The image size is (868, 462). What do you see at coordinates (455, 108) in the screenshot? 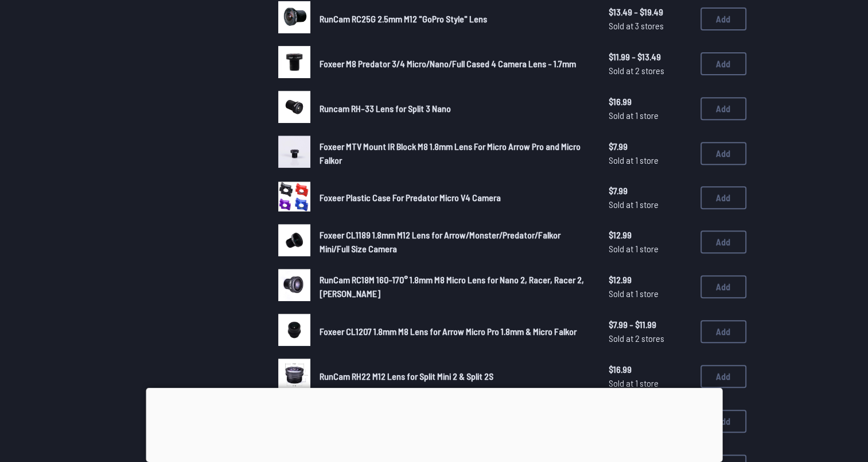
I see `a: Runcam RH-33 Lens for Split 3 Nano` at bounding box center [455, 108].